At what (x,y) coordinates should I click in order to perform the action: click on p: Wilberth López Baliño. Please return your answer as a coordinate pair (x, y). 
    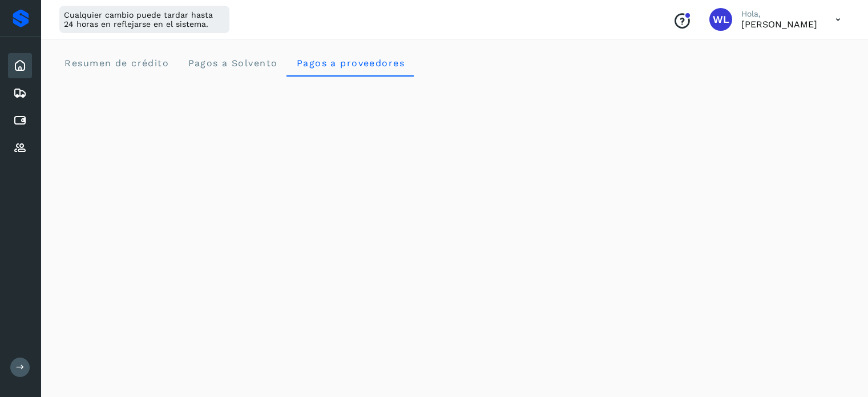
    Looking at the image, I should click on (779, 24).